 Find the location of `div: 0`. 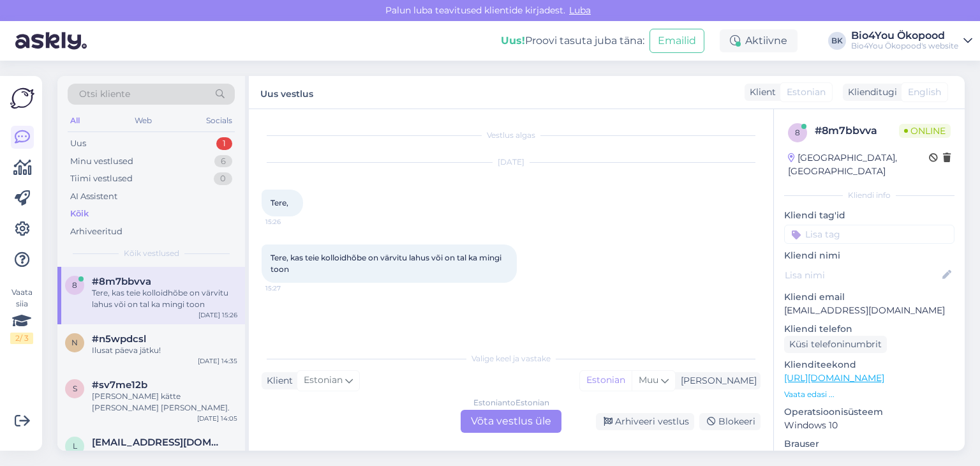

div: 0 is located at coordinates (223, 178).